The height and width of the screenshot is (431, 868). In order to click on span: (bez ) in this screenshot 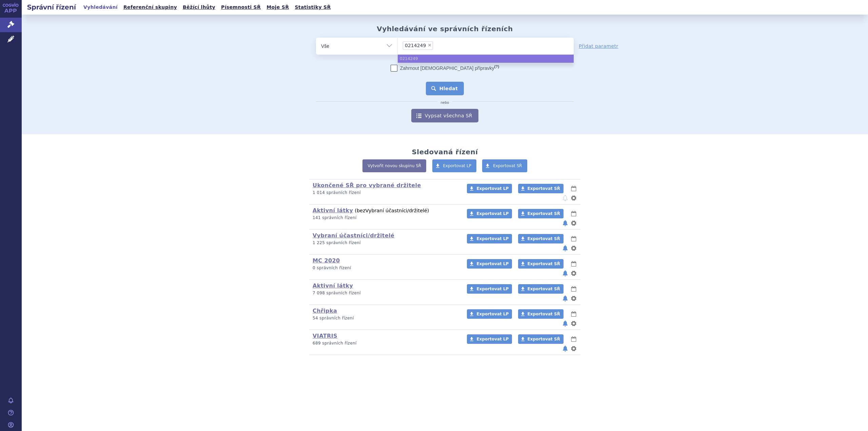, I will do `click(392, 211)`.